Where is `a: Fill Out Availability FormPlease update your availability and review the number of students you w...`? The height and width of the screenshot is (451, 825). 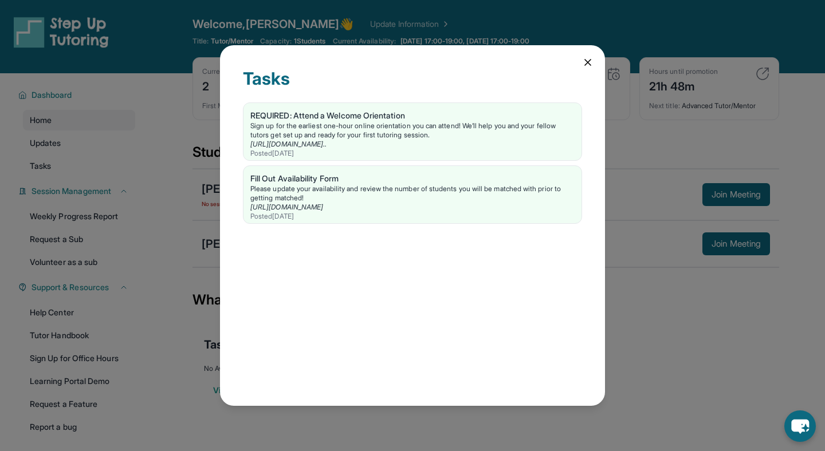 a: Fill Out Availability FormPlease update your availability and review the number of students you w... is located at coordinates (412, 195).